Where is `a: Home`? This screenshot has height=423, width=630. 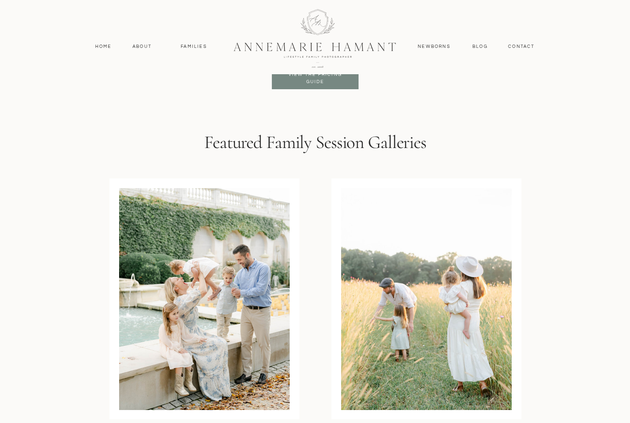
a: Home is located at coordinates (103, 47).